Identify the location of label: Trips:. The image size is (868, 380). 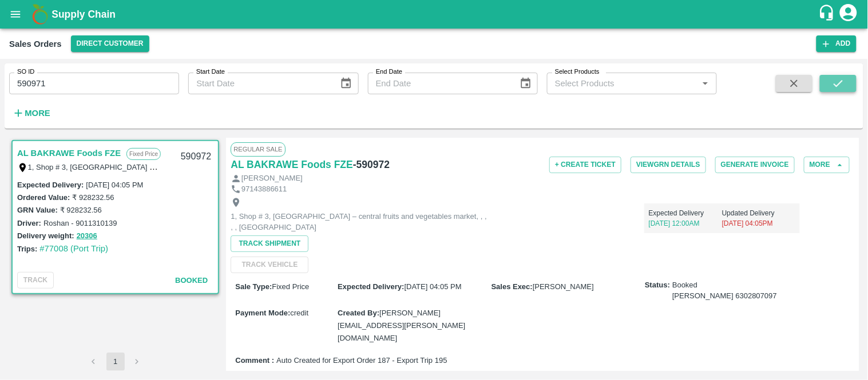
(27, 249).